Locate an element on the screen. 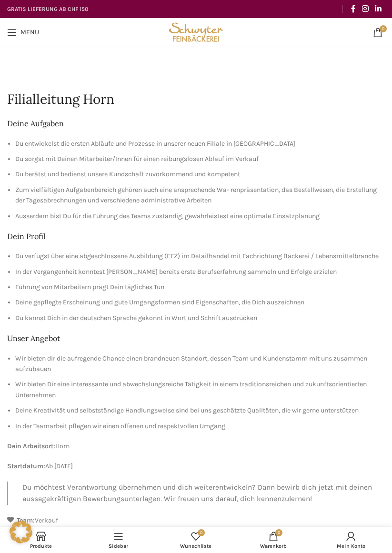  li: Ausserdem bist Du für die Führung des Teams zuständig, gewährleistest eine optimale Einsatzplanung is located at coordinates (200, 216).